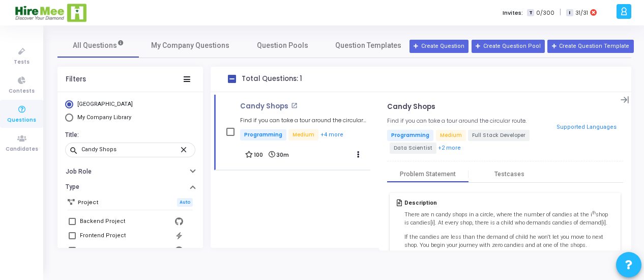  What do you see at coordinates (130, 112) in the screenshot?
I see `mat-radio-group: Select Library` at bounding box center [130, 112].